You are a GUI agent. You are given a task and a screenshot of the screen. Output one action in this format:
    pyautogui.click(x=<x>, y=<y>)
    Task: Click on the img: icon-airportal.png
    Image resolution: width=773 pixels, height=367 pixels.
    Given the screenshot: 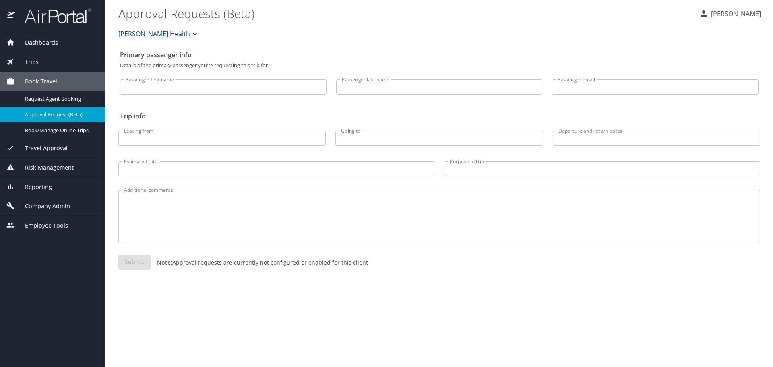 What is the action you would take?
    pyautogui.click(x=11, y=16)
    